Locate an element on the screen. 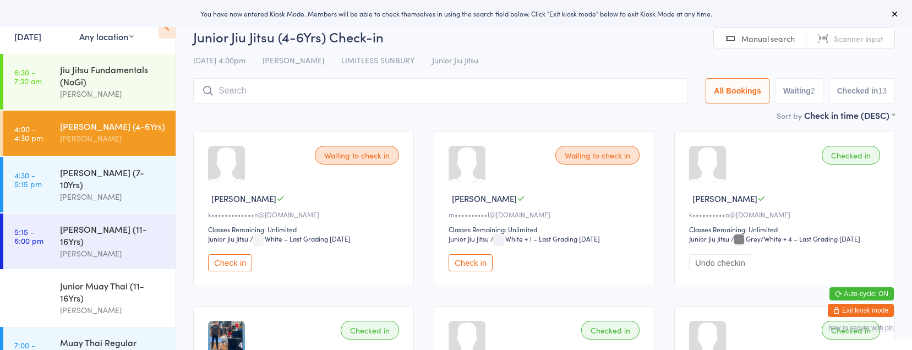 The image size is (912, 350). span: Manual search is located at coordinates (768, 39).